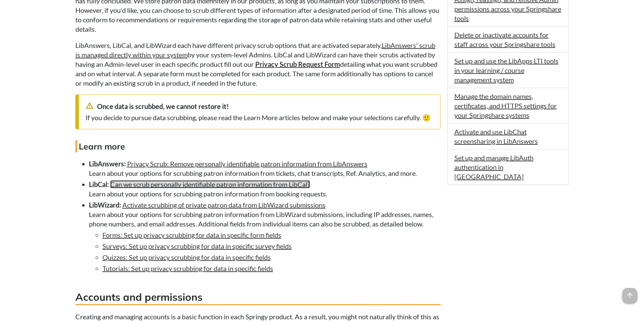 This screenshot has height=323, width=644. What do you see at coordinates (224, 205) in the screenshot?
I see `a: Activate scrubbing of private patron data from LibWizard submissions` at bounding box center [224, 205].